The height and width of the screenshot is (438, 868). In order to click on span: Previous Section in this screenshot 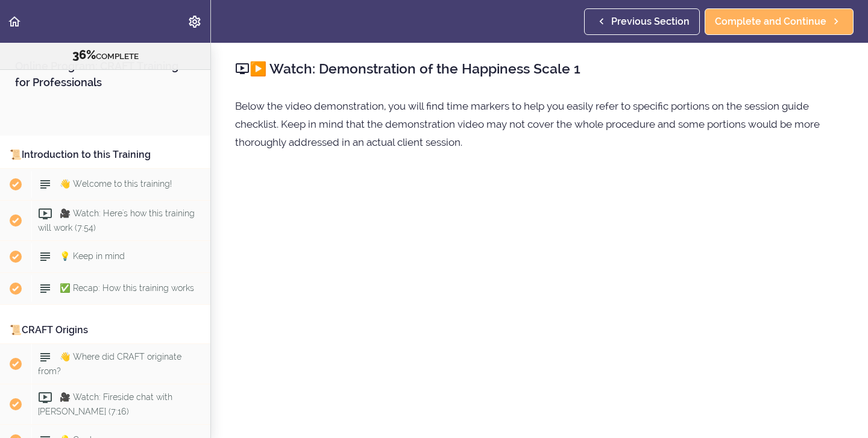, I will do `click(651, 21)`.